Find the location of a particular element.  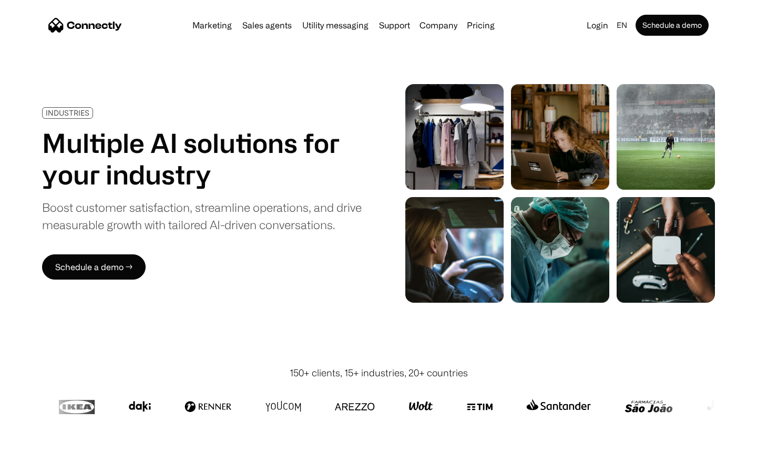

a: Support is located at coordinates (394, 25).